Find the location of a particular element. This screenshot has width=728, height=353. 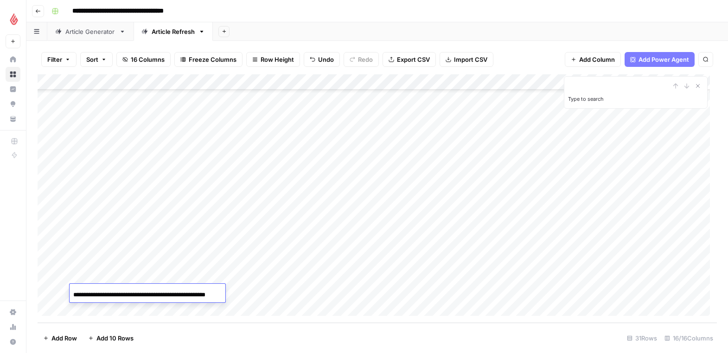

span: Undo is located at coordinates (326, 59).